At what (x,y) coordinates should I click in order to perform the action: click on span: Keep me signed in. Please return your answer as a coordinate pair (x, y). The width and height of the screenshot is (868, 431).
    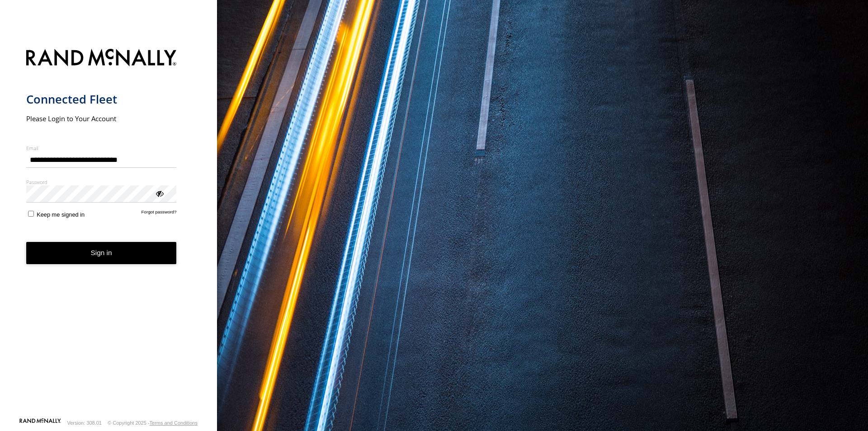
    Looking at the image, I should click on (61, 215).